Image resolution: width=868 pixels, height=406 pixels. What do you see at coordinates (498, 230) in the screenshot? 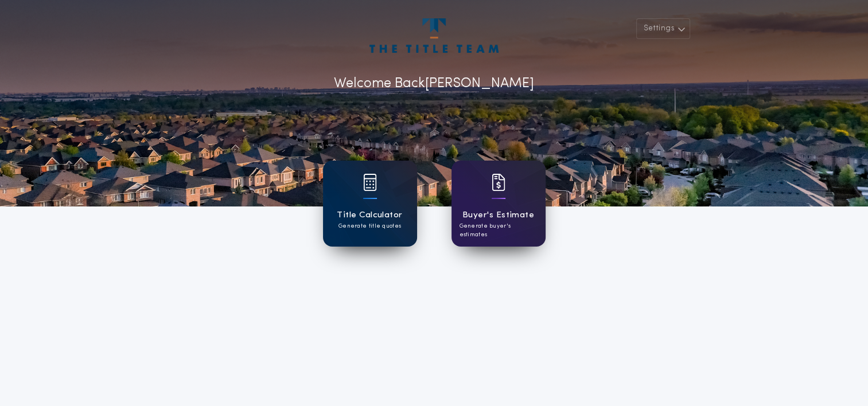
I see `p: Generate buyer's estimates` at bounding box center [498, 230].